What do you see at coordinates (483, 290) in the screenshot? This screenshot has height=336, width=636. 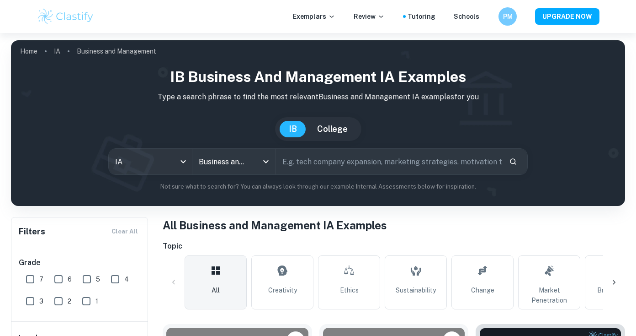 I see `span: Change` at bounding box center [483, 290].